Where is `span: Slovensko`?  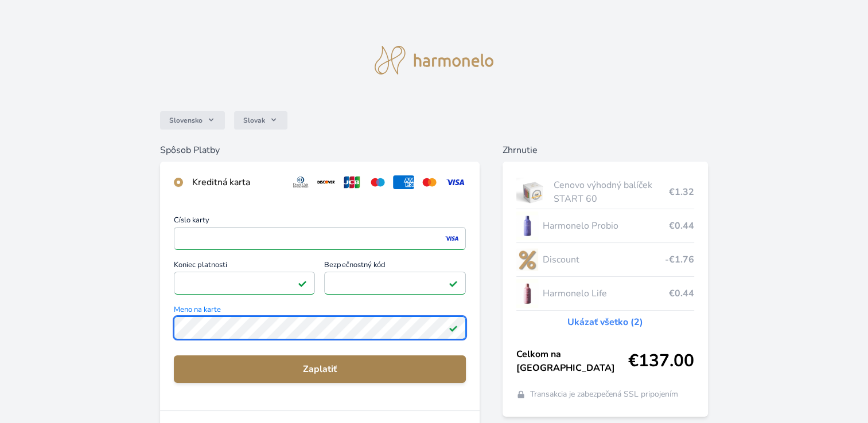 span: Slovensko is located at coordinates (186, 120).